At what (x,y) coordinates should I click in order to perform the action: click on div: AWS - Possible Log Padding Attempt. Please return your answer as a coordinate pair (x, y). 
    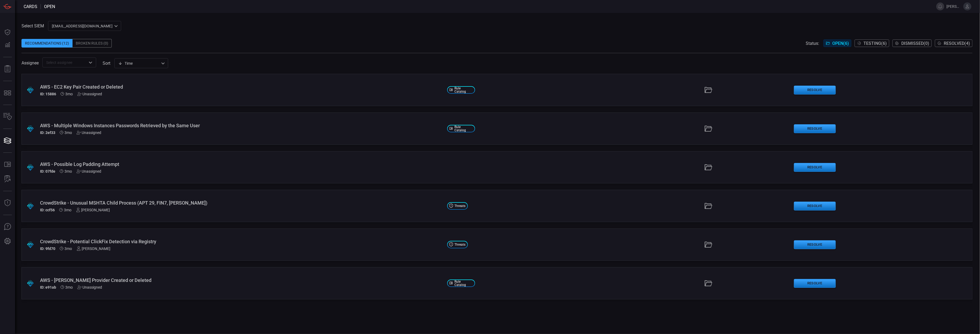
    Looking at the image, I should click on (241, 164).